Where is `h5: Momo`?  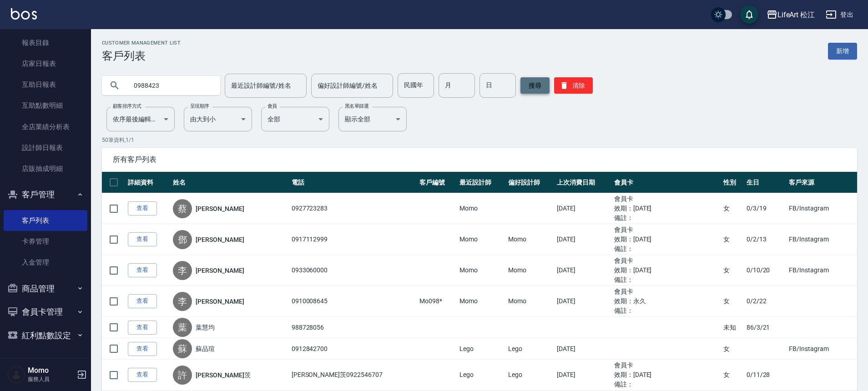
h5: Momo is located at coordinates (51, 370).